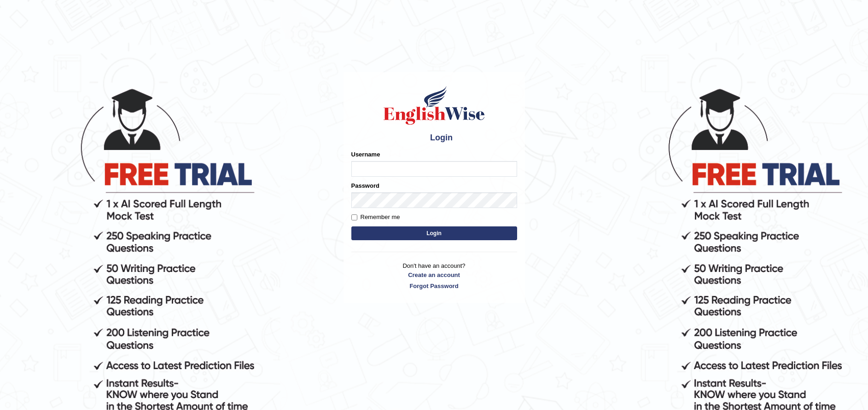 The image size is (868, 410). Describe the element at coordinates (365, 186) in the screenshot. I see `label: Password` at that location.